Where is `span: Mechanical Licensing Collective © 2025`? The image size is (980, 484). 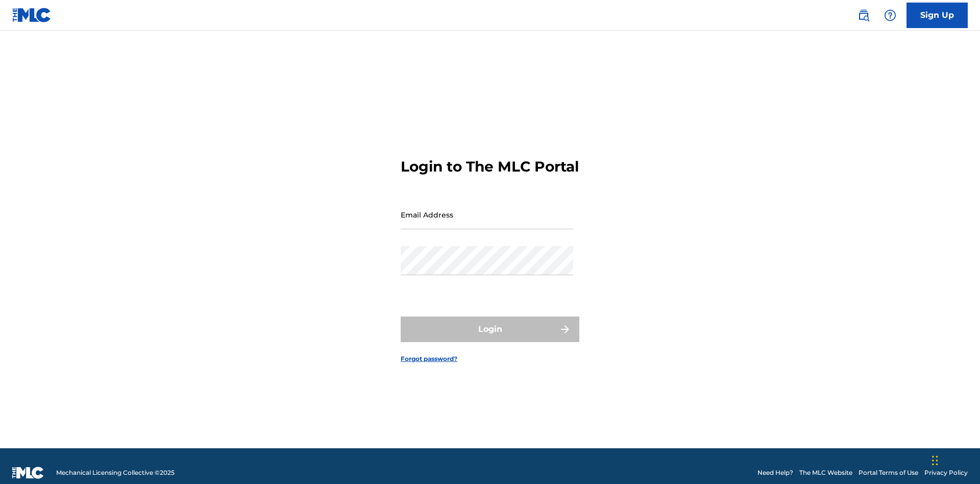 span: Mechanical Licensing Collective © 2025 is located at coordinates (115, 473).